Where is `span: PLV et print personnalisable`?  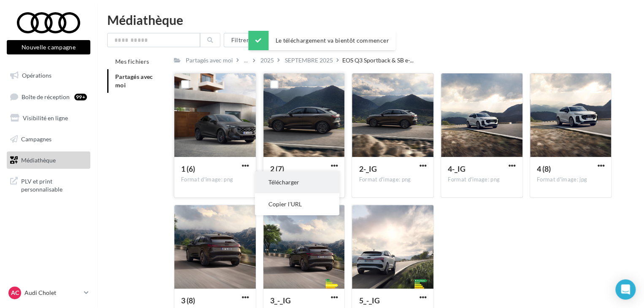
span: PLV et print personnalisable is located at coordinates (54, 184).